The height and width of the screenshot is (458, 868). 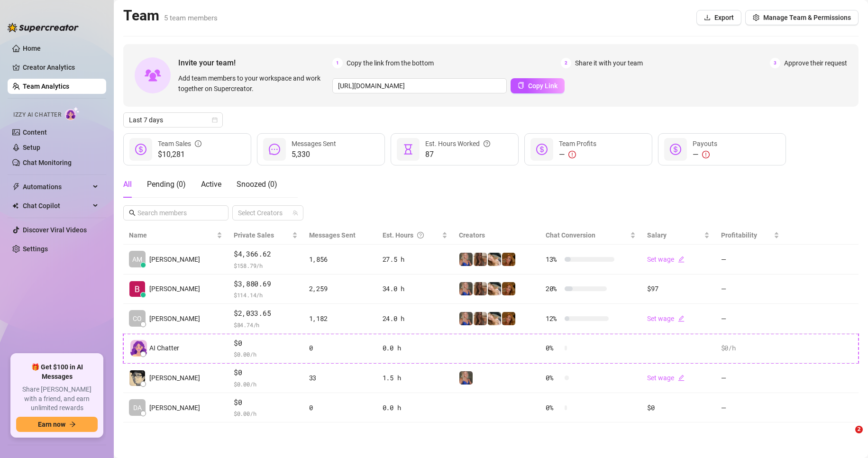 What do you see at coordinates (859, 430) in the screenshot?
I see `span: 2` at bounding box center [859, 430].